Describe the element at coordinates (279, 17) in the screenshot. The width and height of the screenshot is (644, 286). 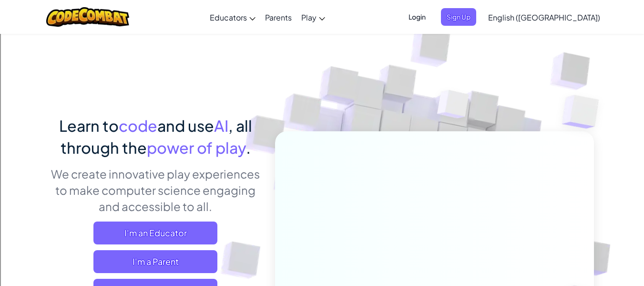
I see `a: Parents` at that location.